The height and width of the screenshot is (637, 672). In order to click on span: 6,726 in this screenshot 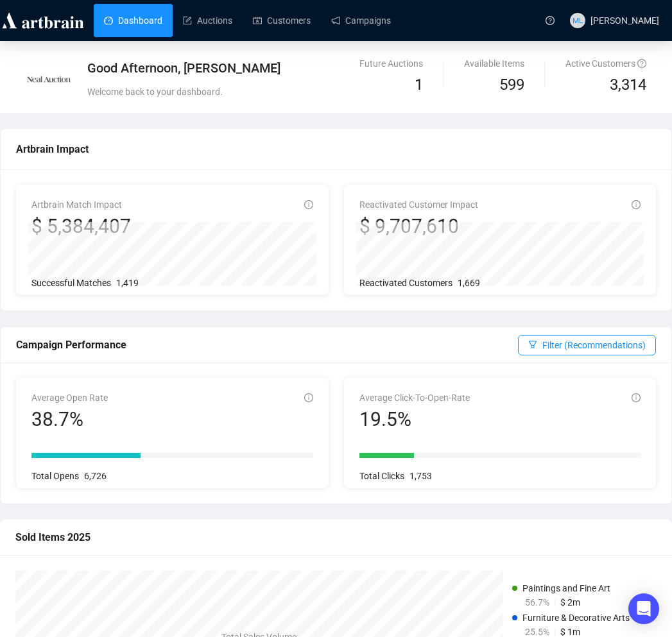, I will do `click(95, 476)`.